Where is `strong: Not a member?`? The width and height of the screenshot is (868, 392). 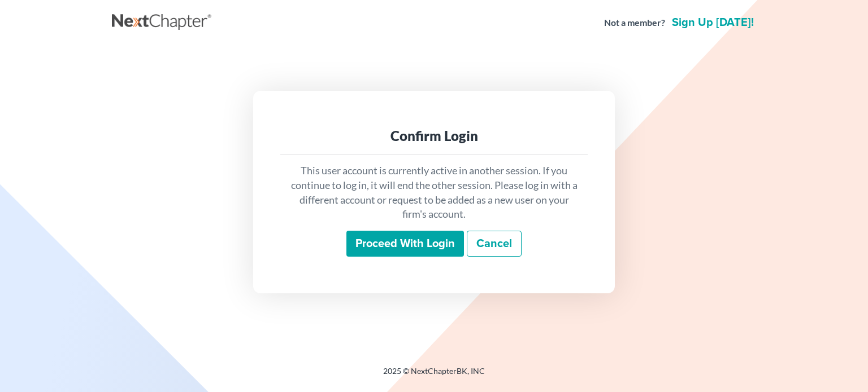
strong: Not a member? is located at coordinates (634, 23).